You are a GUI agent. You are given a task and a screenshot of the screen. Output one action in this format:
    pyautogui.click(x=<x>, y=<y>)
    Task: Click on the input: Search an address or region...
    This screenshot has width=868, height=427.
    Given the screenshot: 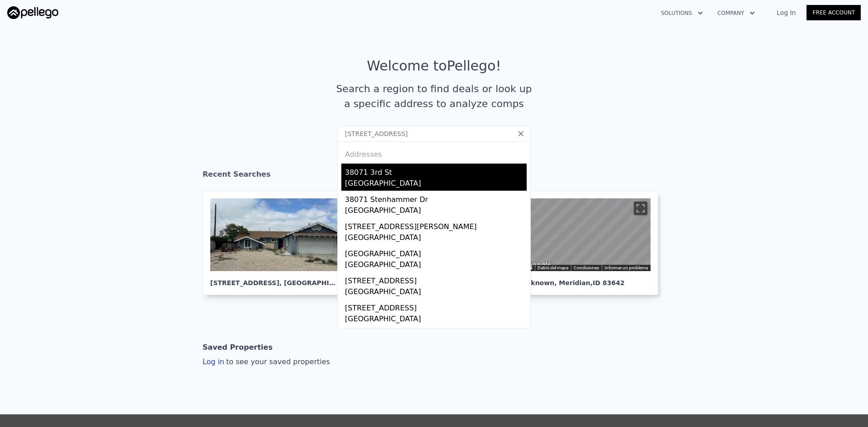 What is the action you would take?
    pyautogui.click(x=434, y=134)
    